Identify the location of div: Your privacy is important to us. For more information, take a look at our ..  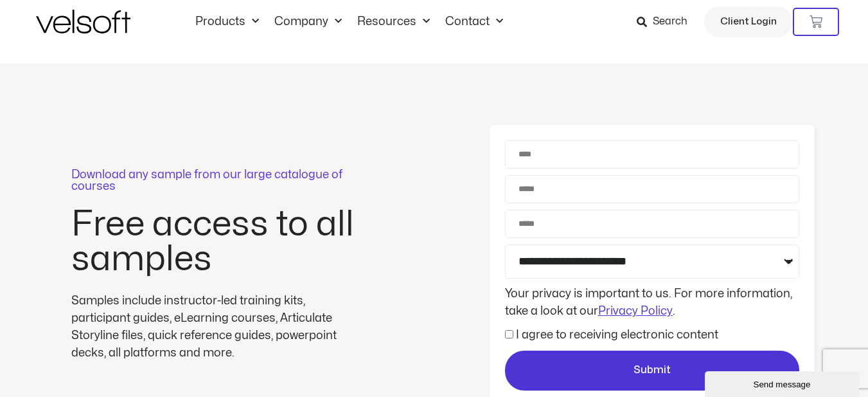
(652, 302).